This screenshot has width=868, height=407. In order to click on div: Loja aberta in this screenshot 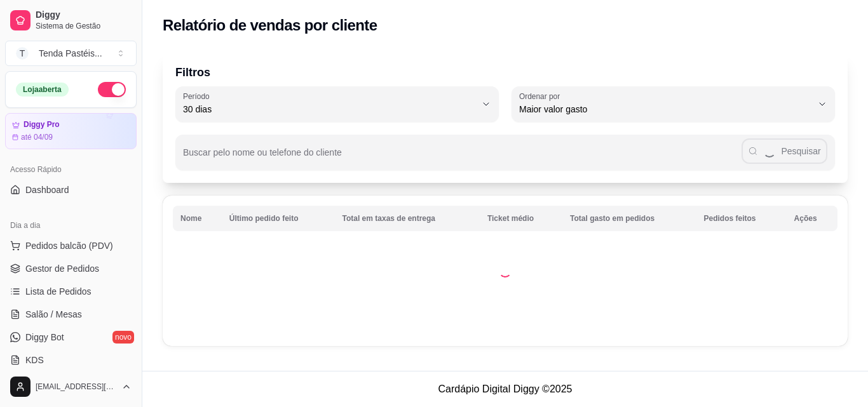, I will do `click(42, 89)`.